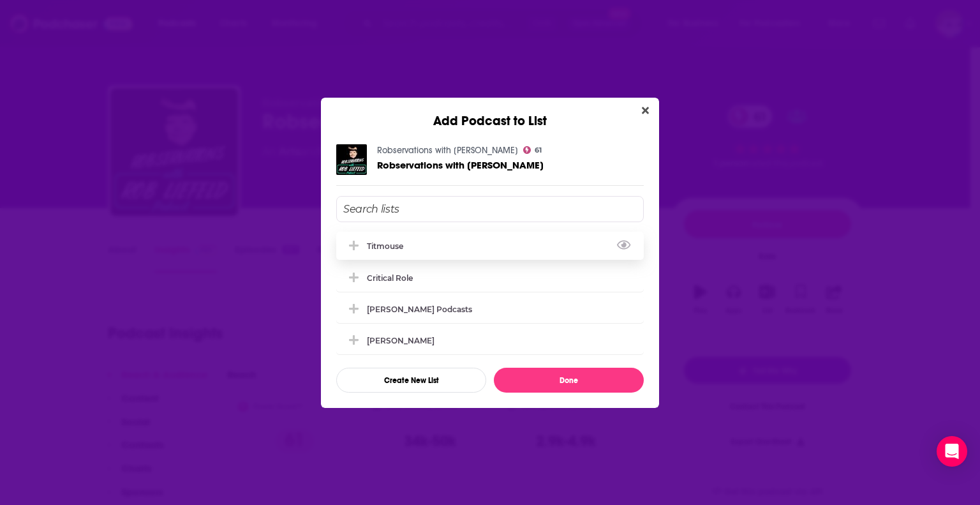 This screenshot has width=980, height=505. Describe the element at coordinates (490, 340) in the screenshot. I see `div: Jon Matteson` at that location.